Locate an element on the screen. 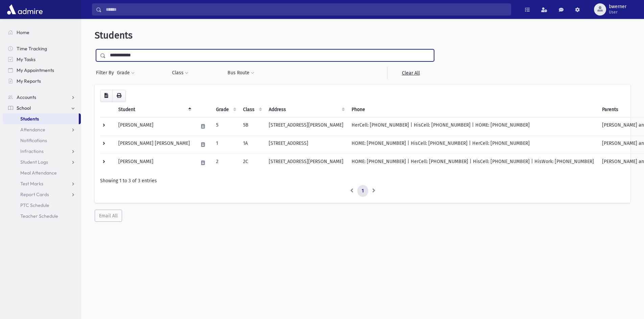 The width and height of the screenshot is (644, 319). th: Phone is located at coordinates (473, 110).